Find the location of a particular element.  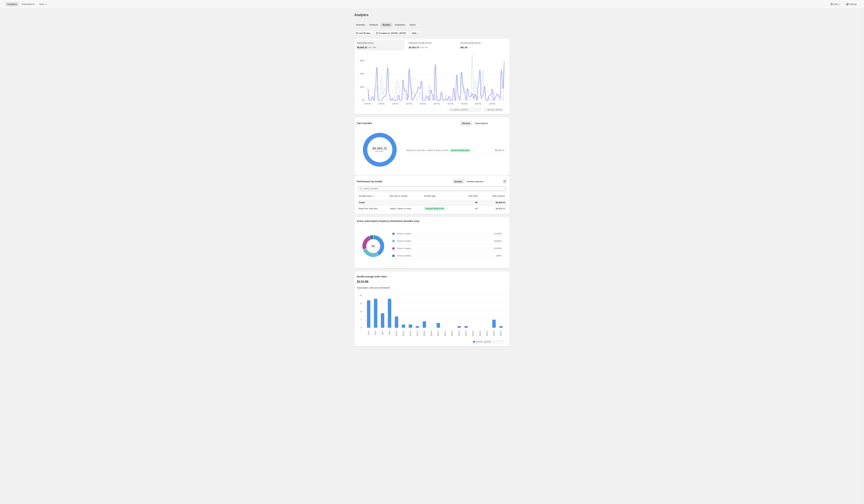

button: Daily is located at coordinates (415, 33).